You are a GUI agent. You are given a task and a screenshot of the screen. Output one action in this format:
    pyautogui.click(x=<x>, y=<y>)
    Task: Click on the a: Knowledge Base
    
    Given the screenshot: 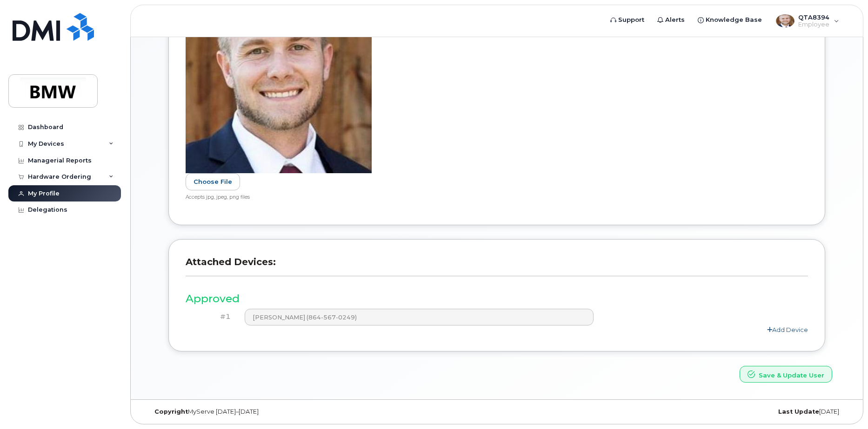 What is the action you would take?
    pyautogui.click(x=729, y=20)
    